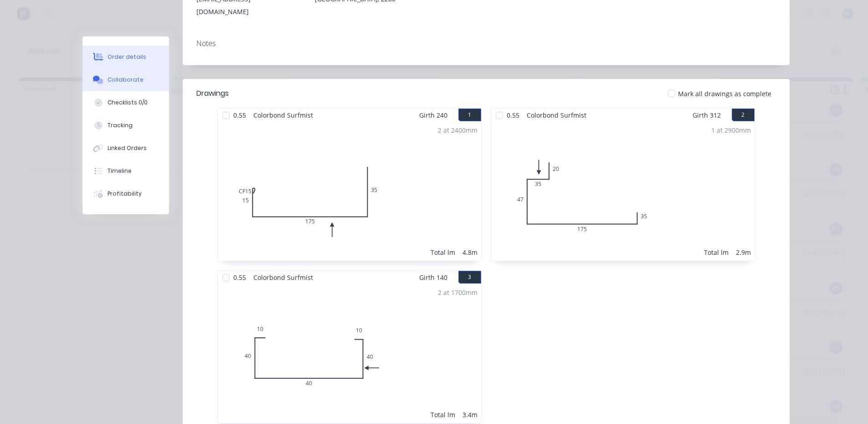 The image size is (868, 424). What do you see at coordinates (126, 171) in the screenshot?
I see `button: Timeline` at bounding box center [126, 171].